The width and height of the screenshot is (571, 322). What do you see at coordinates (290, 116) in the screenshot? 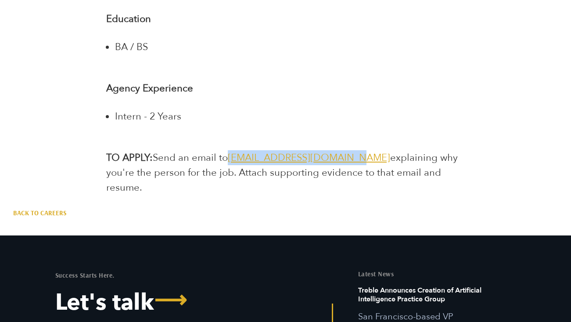
I see `li: Intern - 2 Years` at bounding box center [290, 116].